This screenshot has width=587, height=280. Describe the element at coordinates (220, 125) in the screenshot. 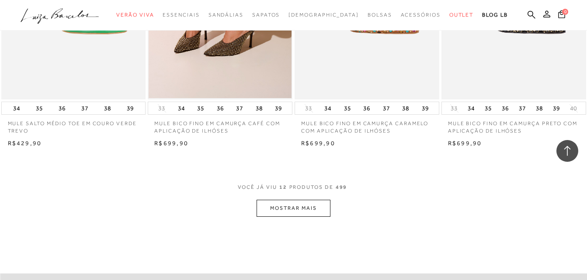

I see `p: MULE BICO FINO EM CAMURÇA CAFÉ COM APLICAÇÃO DE ILHÓSES` at that location.